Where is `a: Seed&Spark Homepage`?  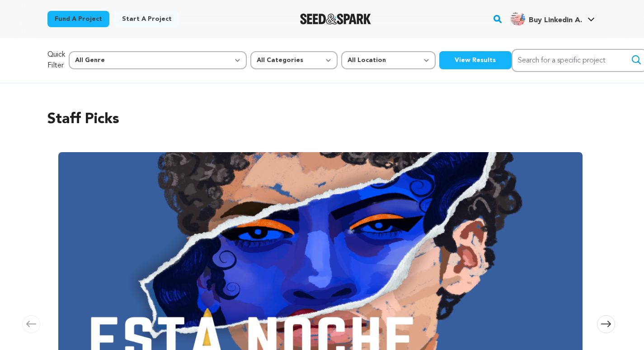 a: Seed&Spark Homepage is located at coordinates (336, 19).